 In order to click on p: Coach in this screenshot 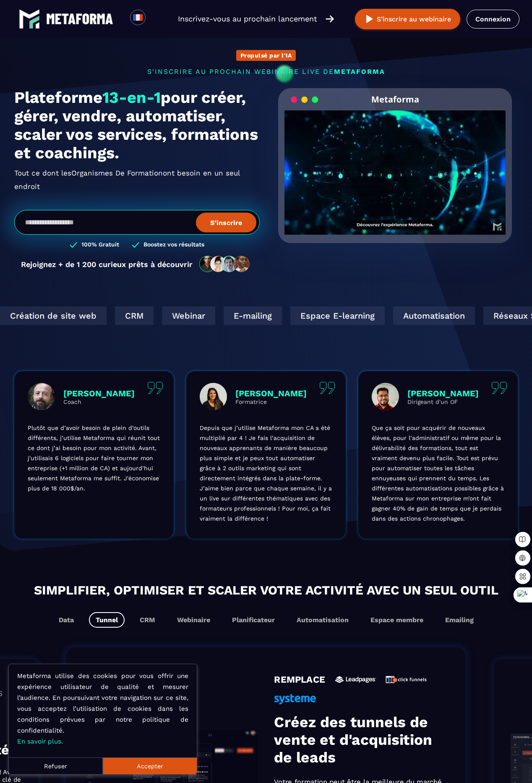, I will do `click(99, 402)`.